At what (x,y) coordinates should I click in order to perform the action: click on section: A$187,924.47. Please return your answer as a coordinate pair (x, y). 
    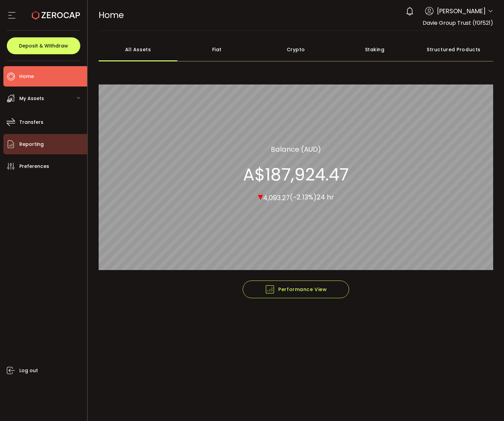
    Looking at the image, I should click on (296, 174).